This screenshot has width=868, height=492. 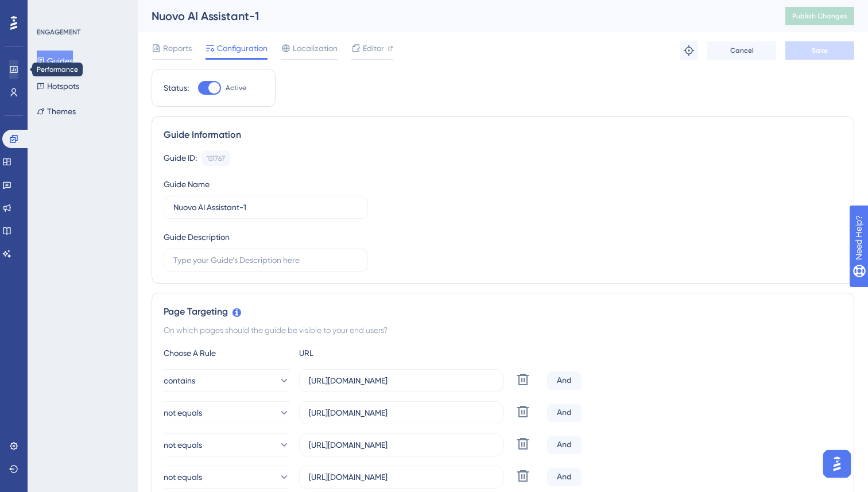 What do you see at coordinates (820, 16) in the screenshot?
I see `button: Publish Changes` at bounding box center [820, 16].